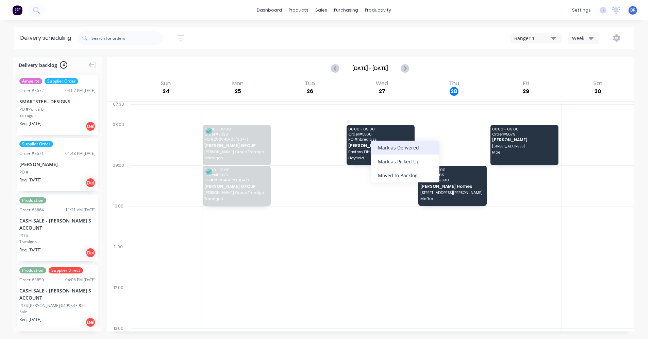 This screenshot has width=653, height=339. What do you see at coordinates (238, 84) in the screenshot?
I see `div: Mon` at bounding box center [238, 84].